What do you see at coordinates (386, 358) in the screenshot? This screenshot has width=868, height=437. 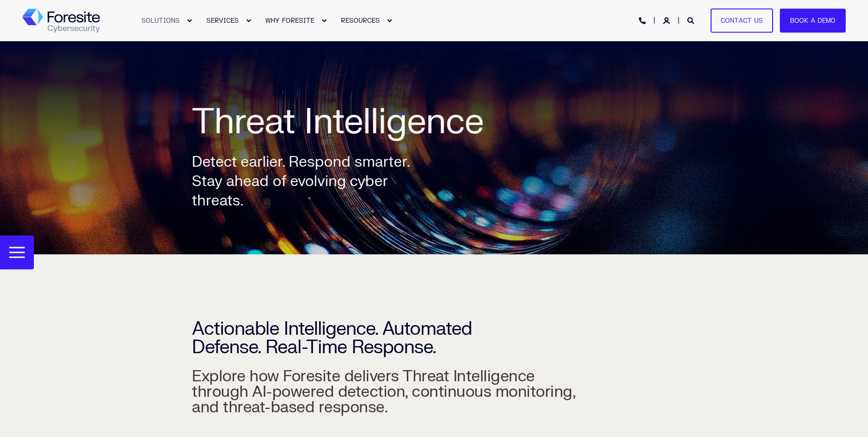 I see `h3: Explore how Foresite delivers Threat Intelligence through AI-powered detection, continuous monito...` at bounding box center [386, 358].